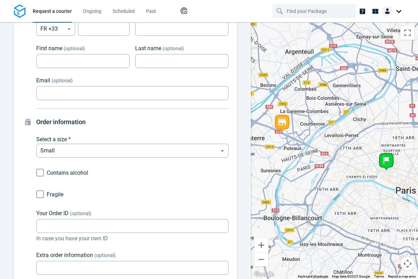 The width and height of the screenshot is (418, 279). I want to click on button: Keyboard shortcuts, so click(313, 276).